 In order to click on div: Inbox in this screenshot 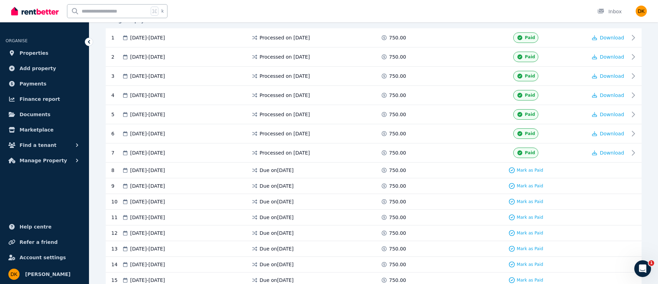, I will do `click(610, 12)`.